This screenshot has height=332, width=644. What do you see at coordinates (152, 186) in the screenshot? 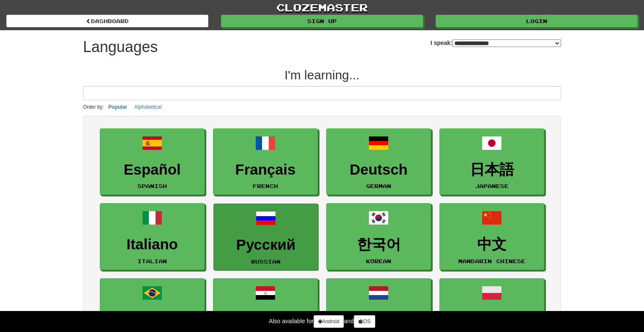
I see `small: Spanish` at bounding box center [152, 186].